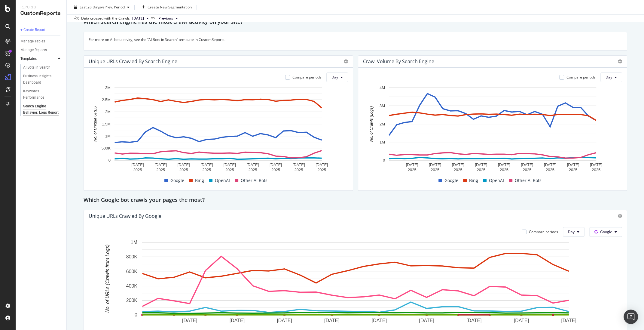  I want to click on div: CustomReports, so click(41, 13).